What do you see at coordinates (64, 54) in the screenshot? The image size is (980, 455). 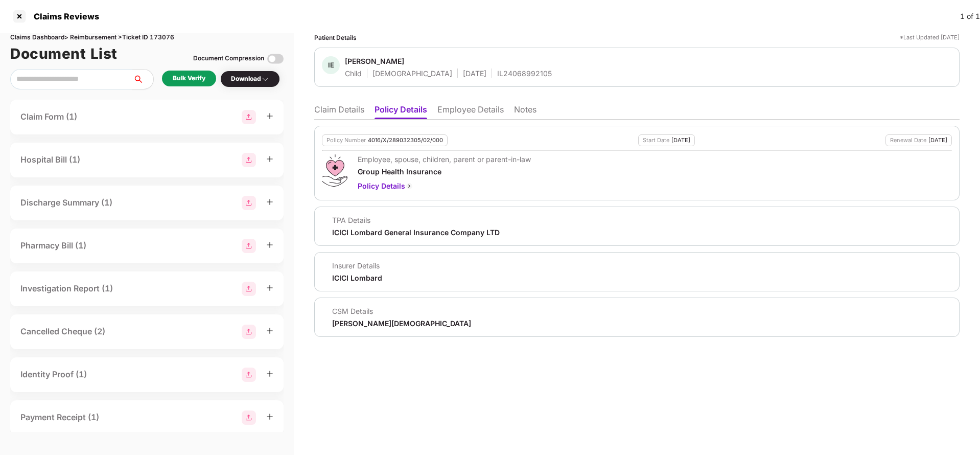 I see `h1: Document List` at bounding box center [64, 54].